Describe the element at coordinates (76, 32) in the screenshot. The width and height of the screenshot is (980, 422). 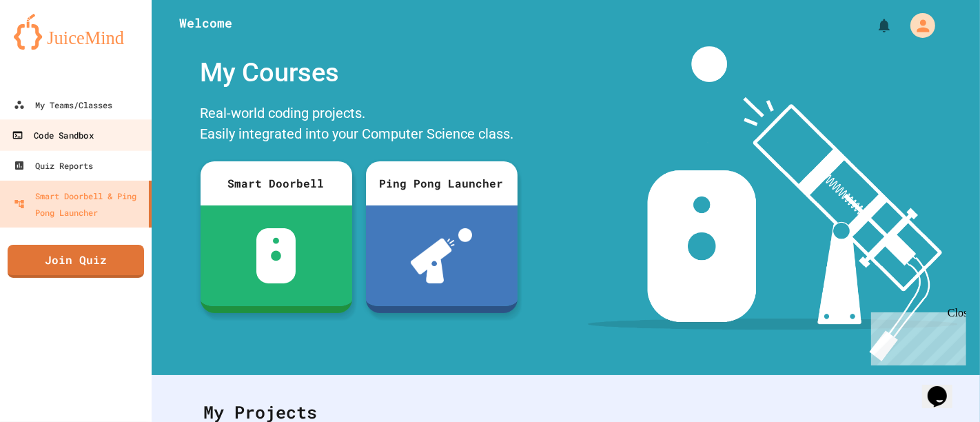
I see `img: logo-orange.svg` at that location.